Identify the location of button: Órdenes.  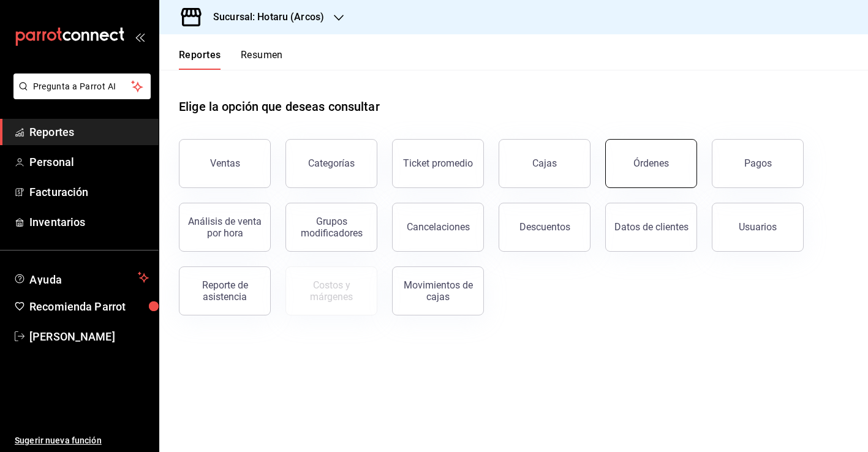
(652, 164).